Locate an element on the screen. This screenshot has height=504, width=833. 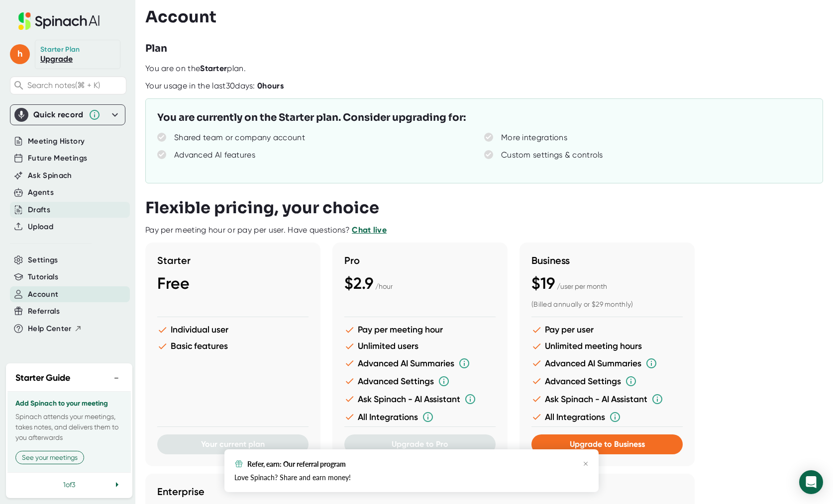
span: You are on the plan. is located at coordinates (195, 68).